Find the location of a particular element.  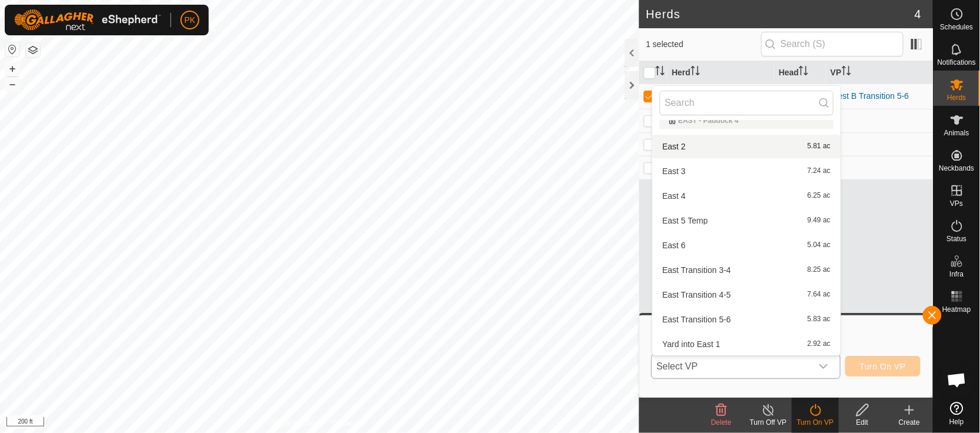

li: East Transition 5-6 is located at coordinates (747, 319).